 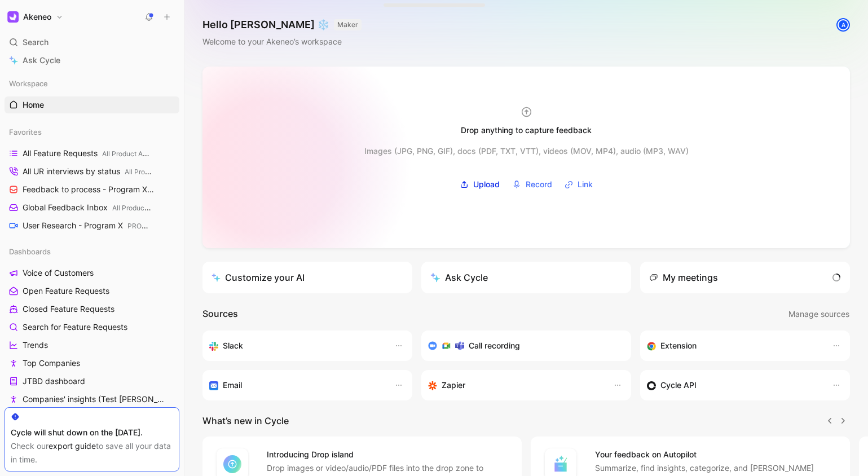 What do you see at coordinates (258, 278) in the screenshot?
I see `div: Customize your AI` at bounding box center [258, 278].